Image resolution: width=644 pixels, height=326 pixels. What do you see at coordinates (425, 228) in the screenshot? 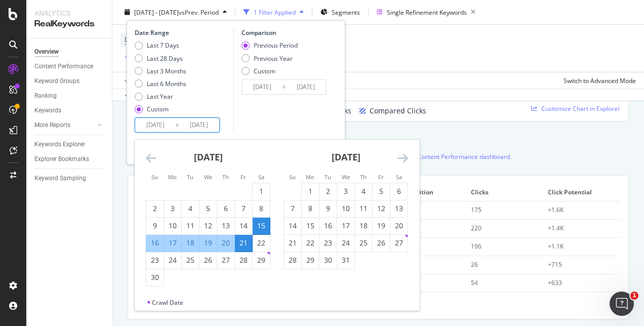
I see `div: 8.2` at bounding box center [425, 228].